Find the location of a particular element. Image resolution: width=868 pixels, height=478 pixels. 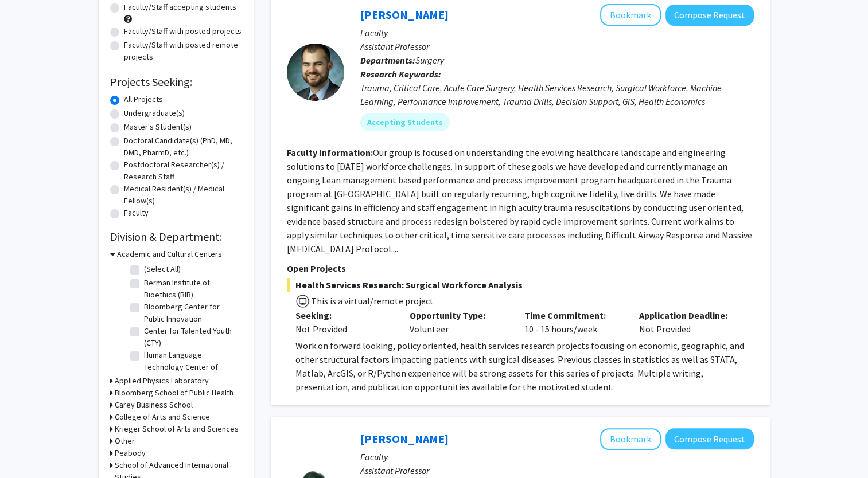

div: Trauma, Critical Care, Acute Care Surgery, Health Services Research, Surgical Workforce, Machine ... is located at coordinates (557, 95).